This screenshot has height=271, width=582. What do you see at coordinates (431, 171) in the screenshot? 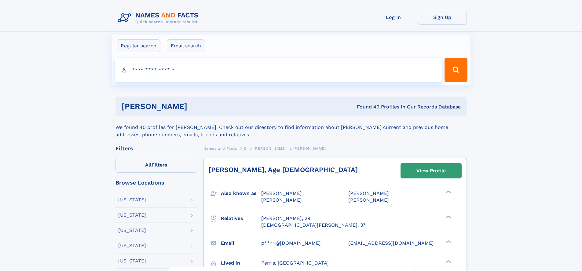
I see `a: View Profile` at bounding box center [431, 171].